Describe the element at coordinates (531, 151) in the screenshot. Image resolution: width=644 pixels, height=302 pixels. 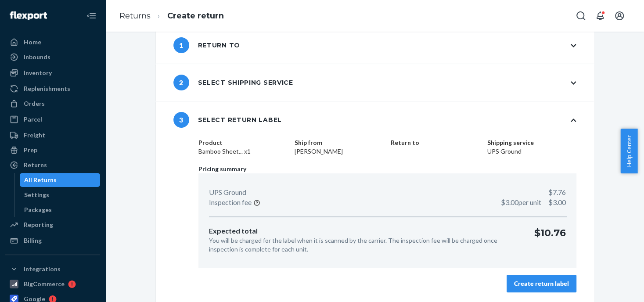
I see `dd: UPS Ground` at that location.